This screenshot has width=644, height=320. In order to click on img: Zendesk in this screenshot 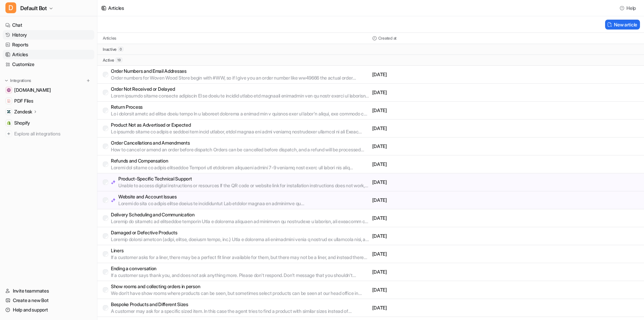, I will do `click(8, 112)`.